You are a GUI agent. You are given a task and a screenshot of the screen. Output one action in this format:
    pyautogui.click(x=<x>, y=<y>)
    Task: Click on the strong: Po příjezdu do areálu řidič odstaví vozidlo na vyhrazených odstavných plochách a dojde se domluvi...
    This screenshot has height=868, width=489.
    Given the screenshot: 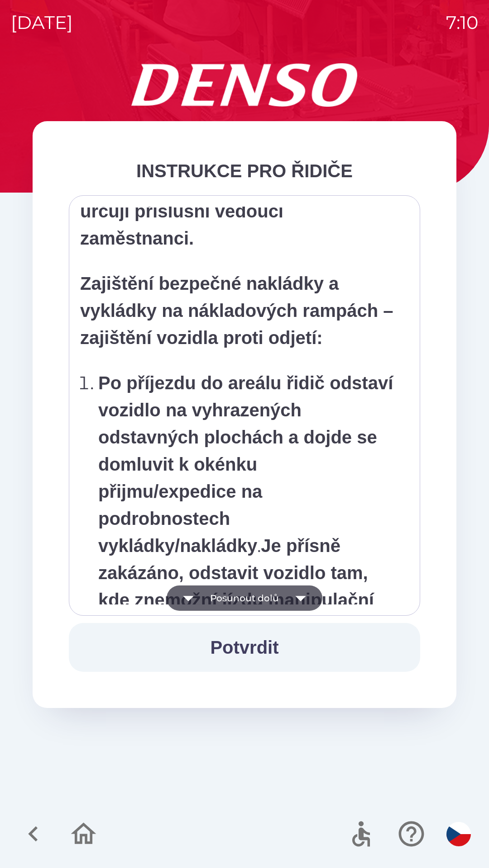 What is the action you would take?
    pyautogui.click(x=245, y=464)
    